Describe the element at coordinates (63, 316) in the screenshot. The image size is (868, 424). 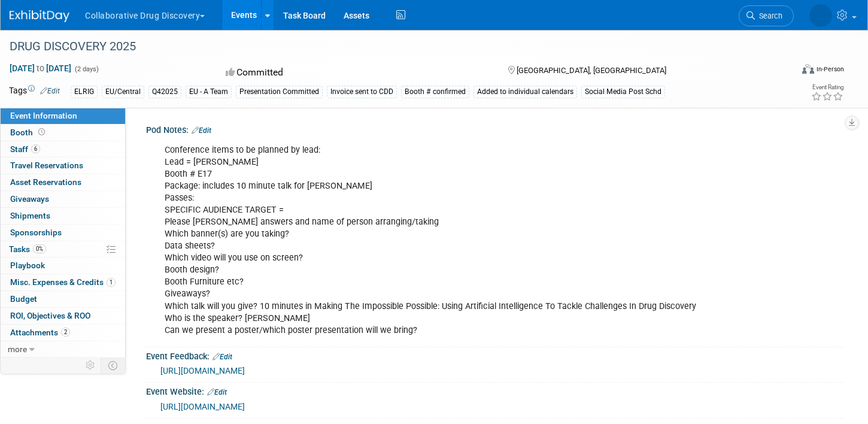
I see `a: ROI, Objectives & ROO` at that location.